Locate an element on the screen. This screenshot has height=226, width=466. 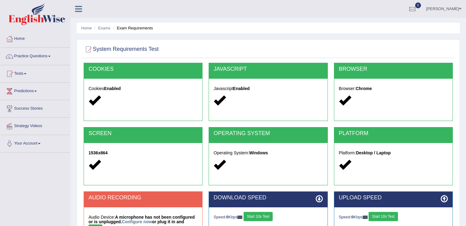
strong: Desktop / Laptop is located at coordinates (374, 153).